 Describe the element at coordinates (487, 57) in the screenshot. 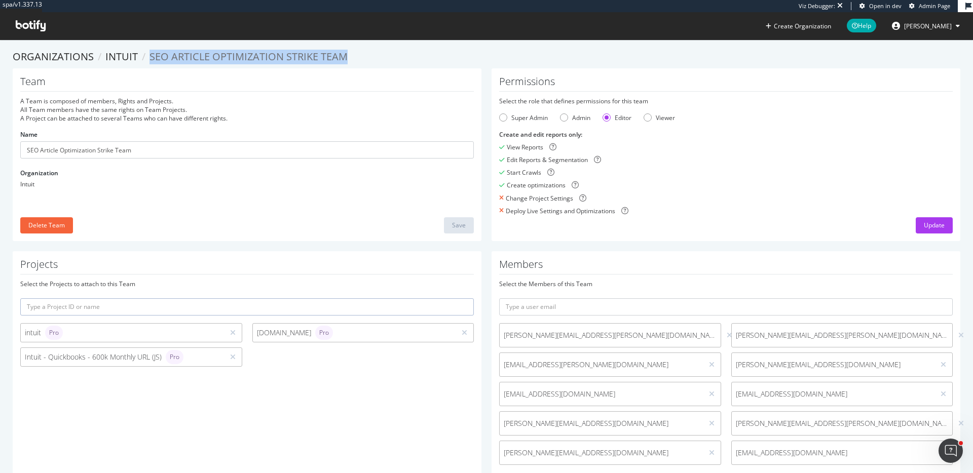

I see `ol: breadcrumbs` at that location.